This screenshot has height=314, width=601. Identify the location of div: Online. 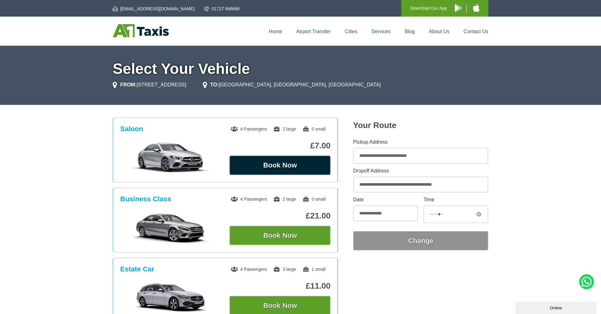
(41, 8).